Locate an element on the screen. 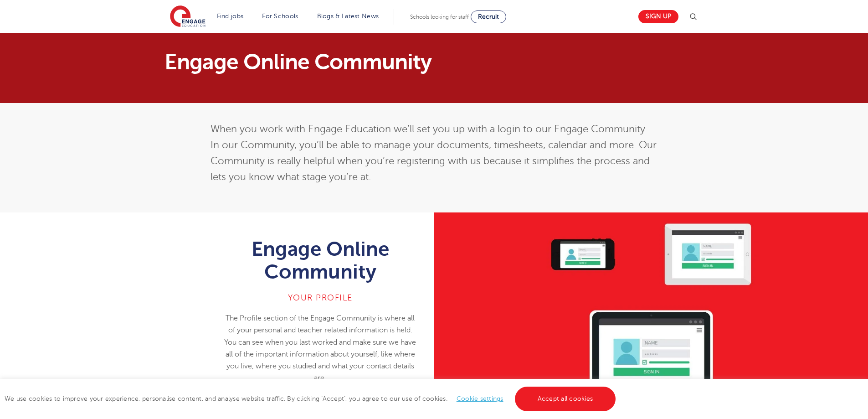  a: For Schools is located at coordinates (280, 16).